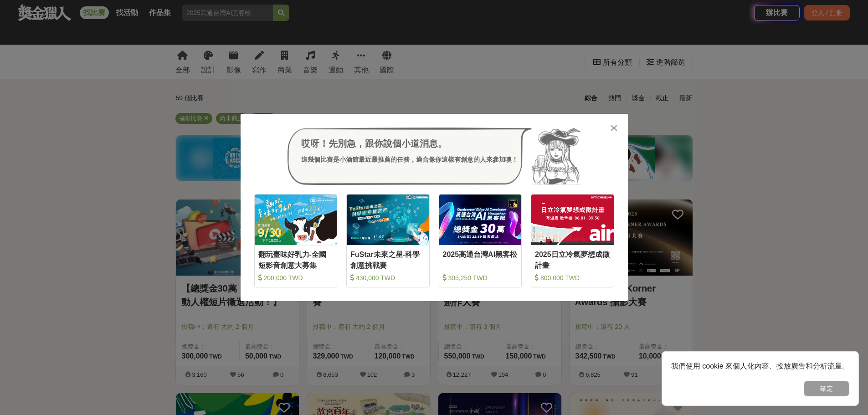 The height and width of the screenshot is (415, 868). Describe the element at coordinates (556, 156) in the screenshot. I see `img: Avatar` at that location.